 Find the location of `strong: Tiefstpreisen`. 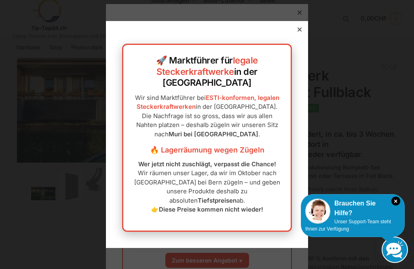

strong: Tiefstpreisen is located at coordinates (217, 200).